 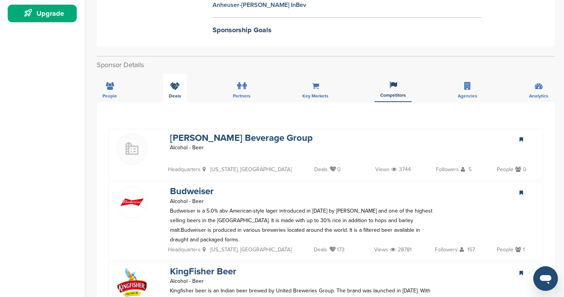 I want to click on img: Group 236, so click(x=132, y=202).